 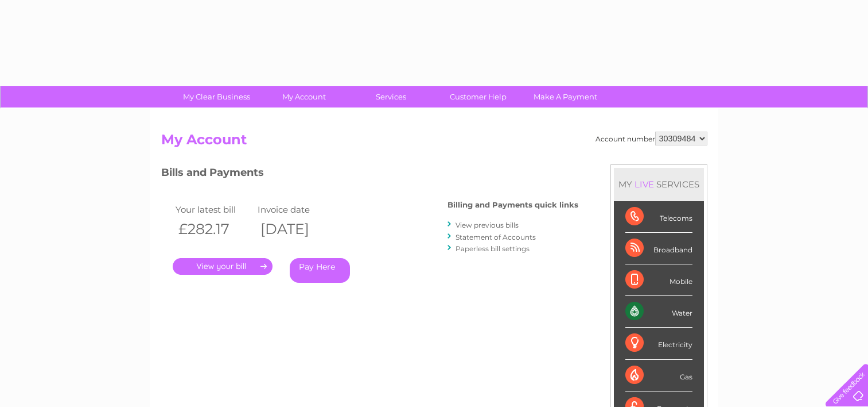 What do you see at coordinates (565, 97) in the screenshot?
I see `a: Make A Payment` at bounding box center [565, 97].